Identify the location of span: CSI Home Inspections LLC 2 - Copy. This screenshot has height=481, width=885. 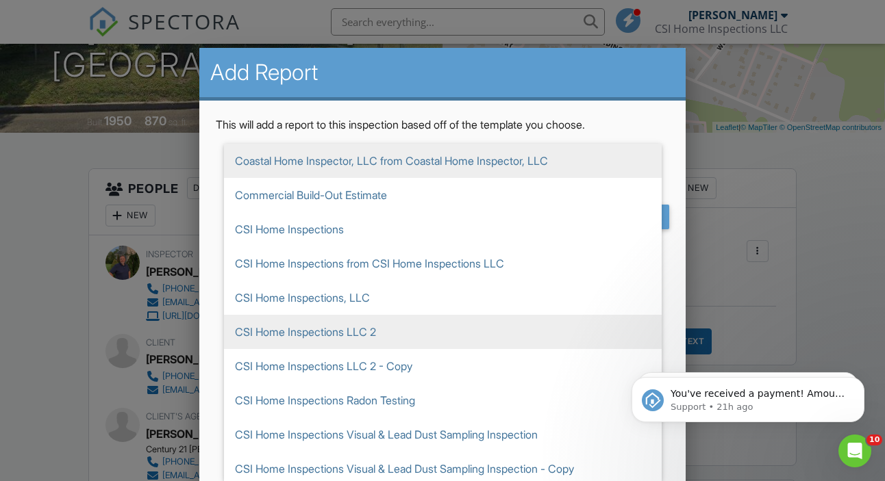
(442, 366).